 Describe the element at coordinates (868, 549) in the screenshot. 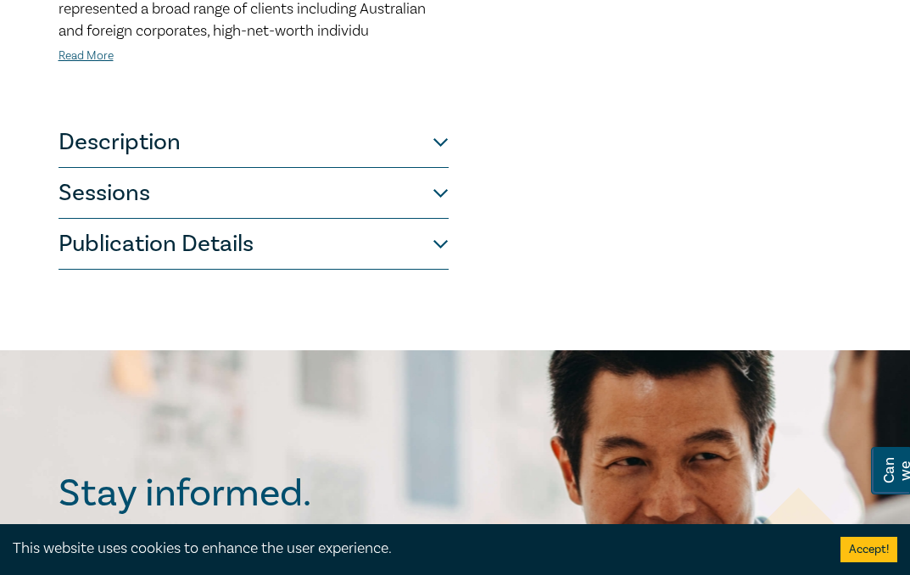

I see `button: Accept cookies` at that location.